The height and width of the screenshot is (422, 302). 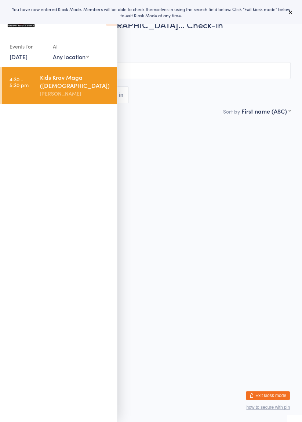 I want to click on button: Exit kiosk mode, so click(x=268, y=395).